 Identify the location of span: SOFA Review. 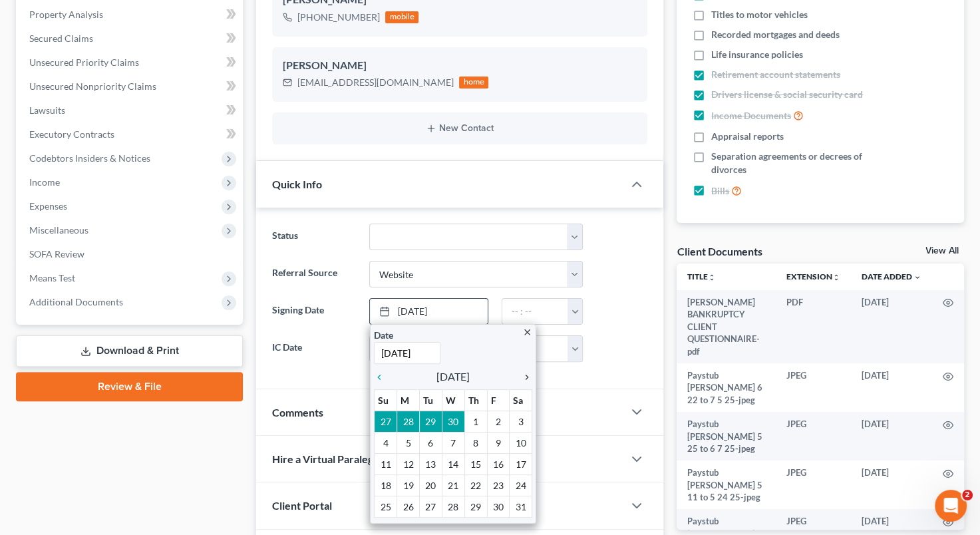
(57, 253).